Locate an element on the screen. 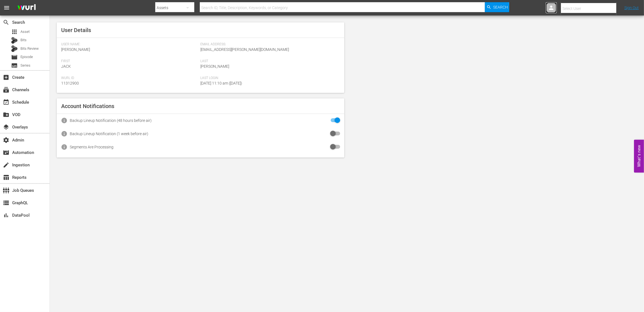 The image size is (644, 312). span: Email Address: is located at coordinates (269, 45).